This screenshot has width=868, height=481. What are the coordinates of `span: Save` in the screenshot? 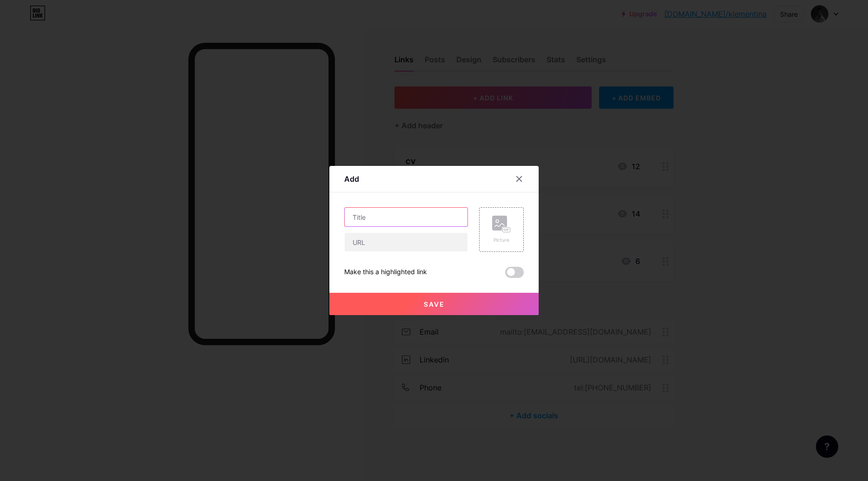 It's located at (434, 304).